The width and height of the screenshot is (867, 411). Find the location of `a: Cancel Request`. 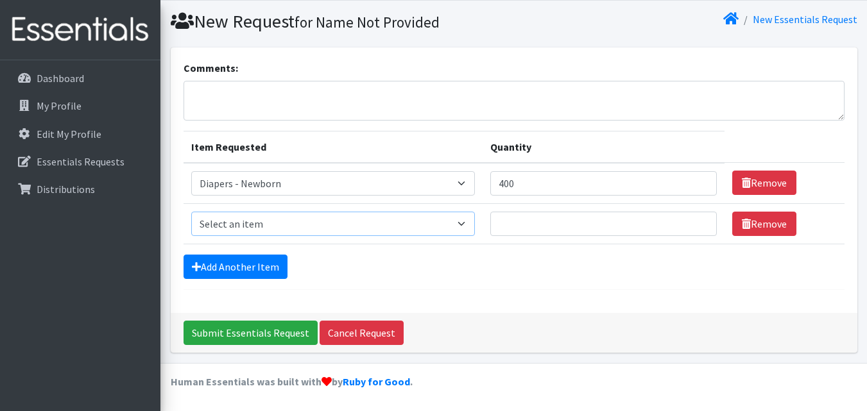

a: Cancel Request is located at coordinates (361, 333).